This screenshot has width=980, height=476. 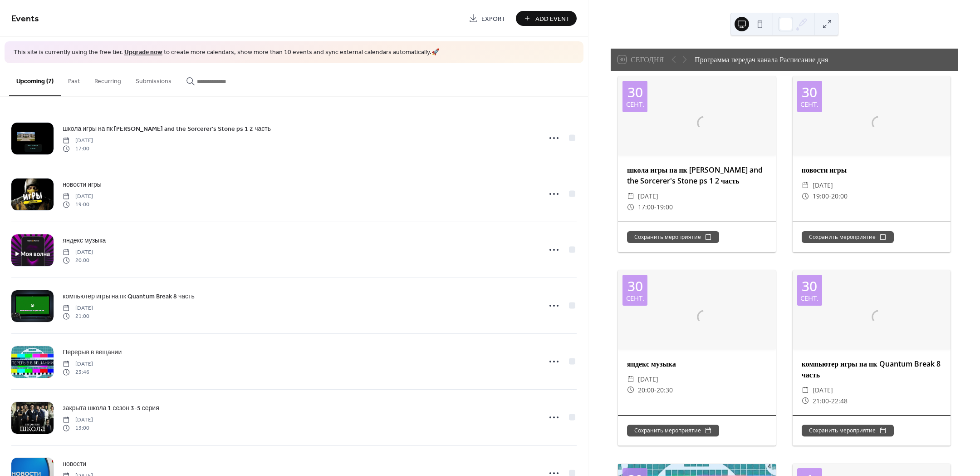 I want to click on a: закрыта школа 1 сезон 3-5 серия, so click(x=111, y=408).